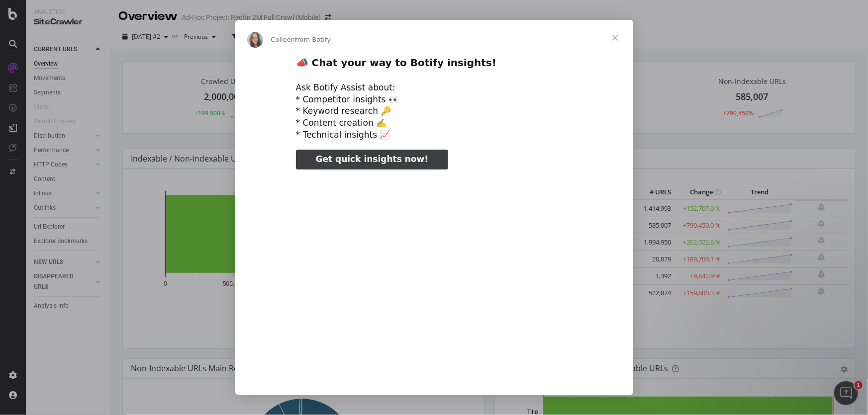 This screenshot has height=415, width=868. Describe the element at coordinates (372, 159) in the screenshot. I see `span: Get quick insights now!` at that location.